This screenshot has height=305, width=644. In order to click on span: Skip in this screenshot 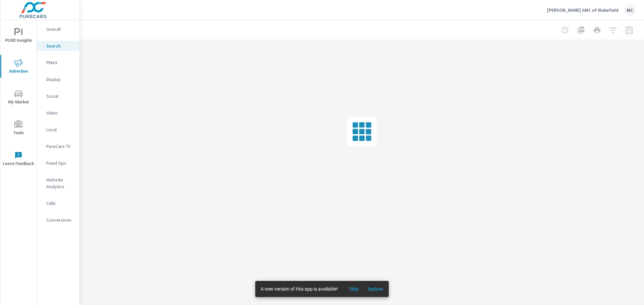, I will do `click(354, 289)`.